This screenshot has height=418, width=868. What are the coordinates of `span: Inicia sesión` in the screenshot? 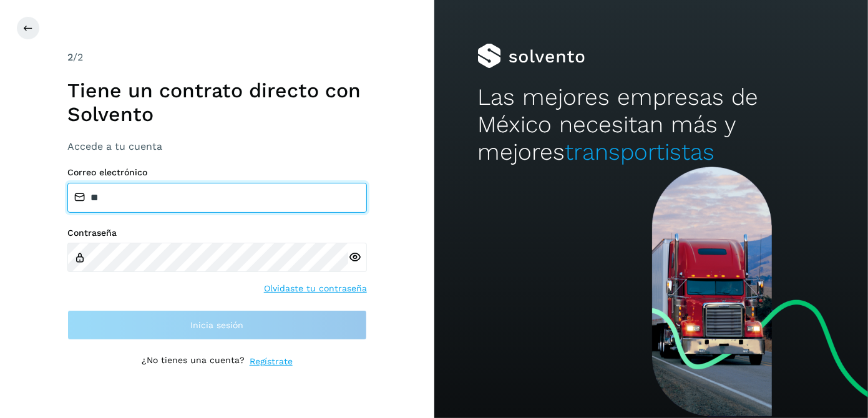 It's located at (217, 325).